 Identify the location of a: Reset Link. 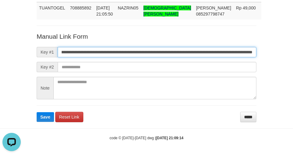
(69, 117).